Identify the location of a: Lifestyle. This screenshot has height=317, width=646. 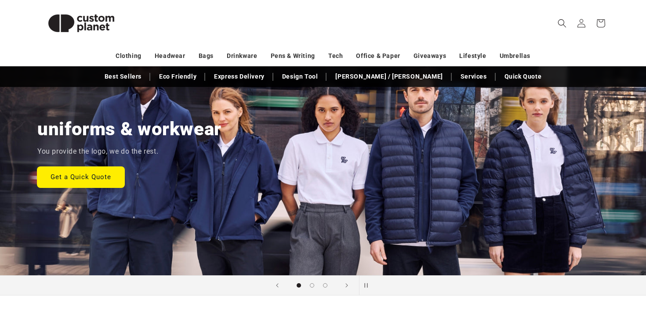
(472, 56).